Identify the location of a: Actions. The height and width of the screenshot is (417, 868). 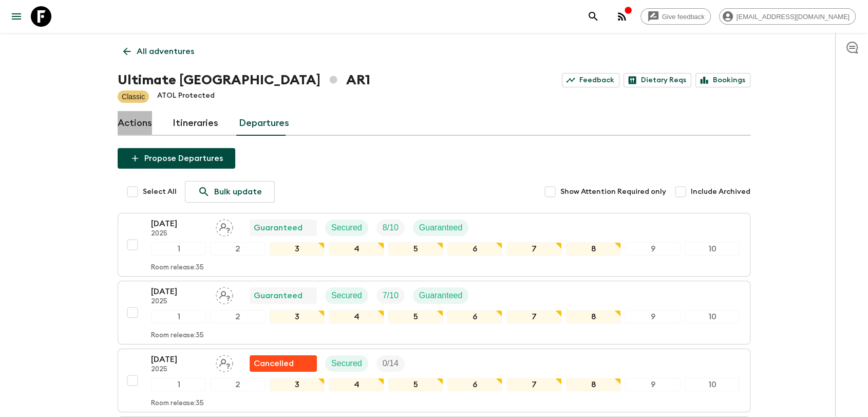
(135, 124).